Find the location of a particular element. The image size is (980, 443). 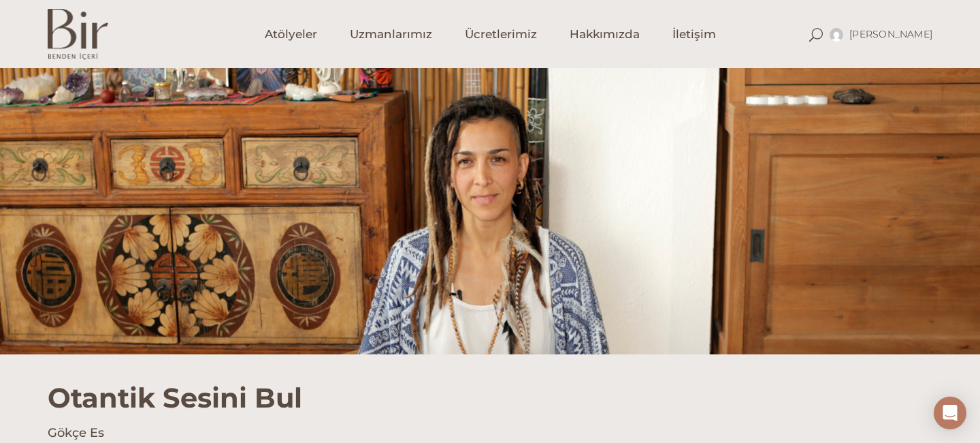

h4: Gökçe Es is located at coordinates (490, 432).